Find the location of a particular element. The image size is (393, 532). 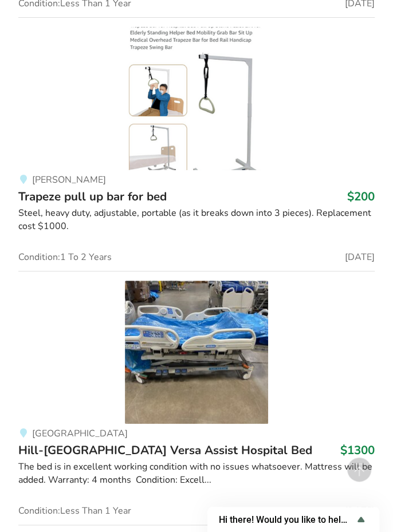

img: bedroom equipment-hill-rom versa assist hospital bed is located at coordinates (196, 352).